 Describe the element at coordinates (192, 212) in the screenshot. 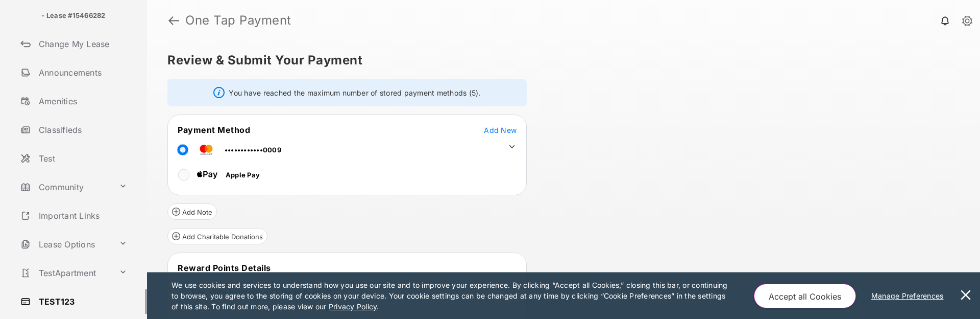

I see `button: Add Note` at that location.